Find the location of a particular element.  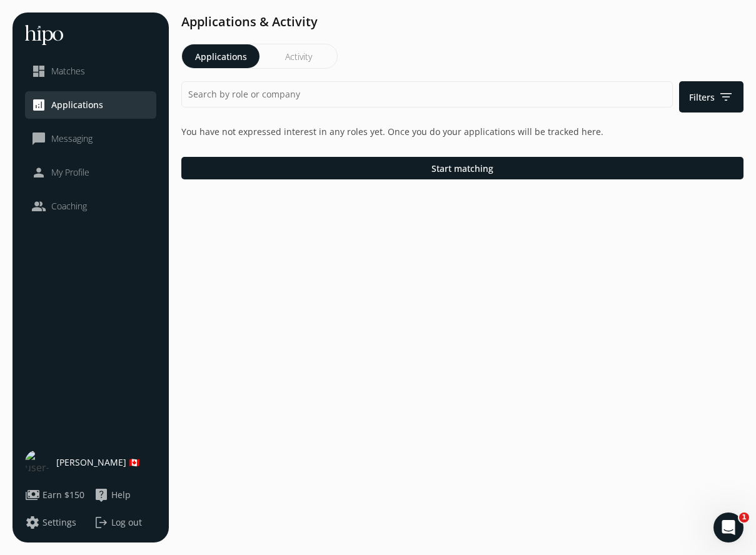

span: Filters is located at coordinates (711, 97).